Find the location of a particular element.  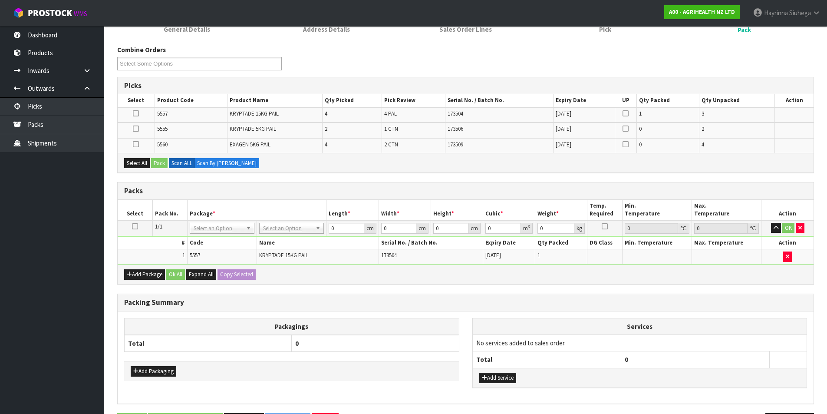

span: 2 CTN is located at coordinates (391, 144).